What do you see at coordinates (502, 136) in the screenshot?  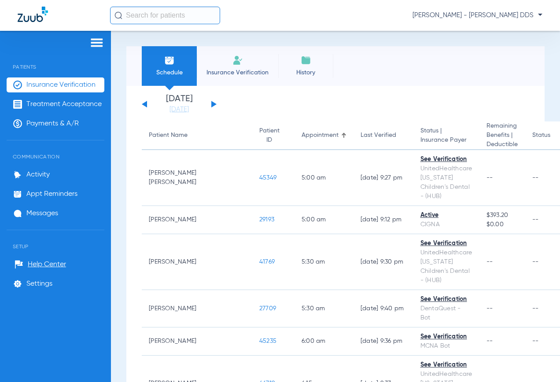 I see `th: Remaining Benefits |` at bounding box center [502, 136].